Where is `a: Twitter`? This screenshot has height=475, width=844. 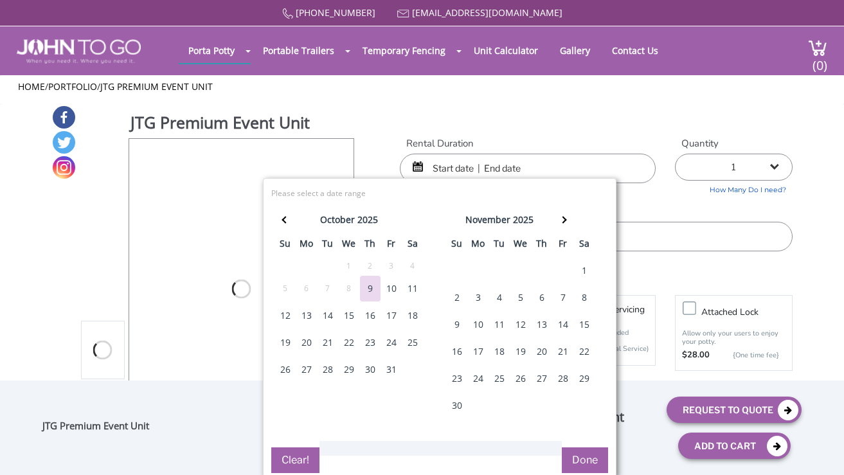
a: Twitter is located at coordinates (64, 142).